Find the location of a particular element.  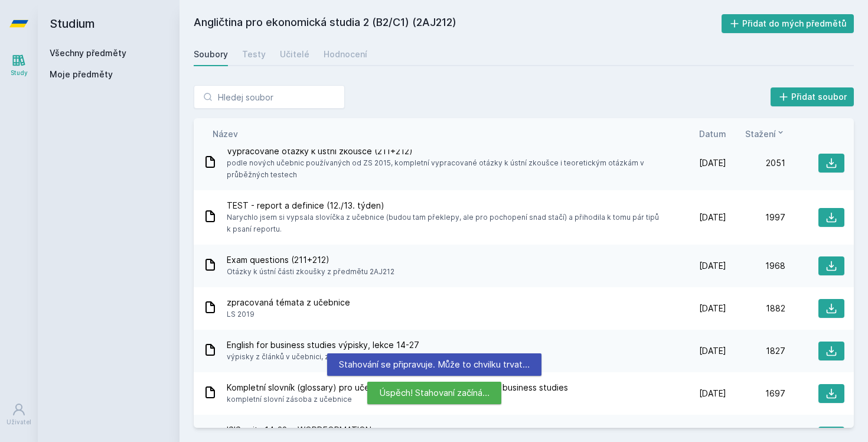

button: Stažení is located at coordinates (766, 134).